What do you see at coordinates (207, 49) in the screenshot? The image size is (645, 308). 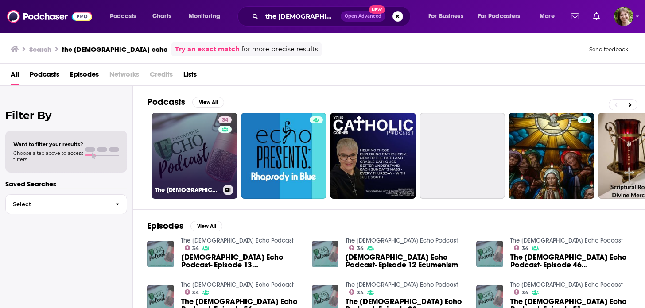 I see `a: Try an exact match` at bounding box center [207, 49].